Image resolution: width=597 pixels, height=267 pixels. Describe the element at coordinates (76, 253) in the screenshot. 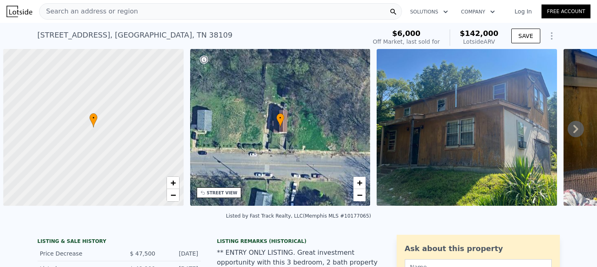

I see `div: Price Decrease` at that location.